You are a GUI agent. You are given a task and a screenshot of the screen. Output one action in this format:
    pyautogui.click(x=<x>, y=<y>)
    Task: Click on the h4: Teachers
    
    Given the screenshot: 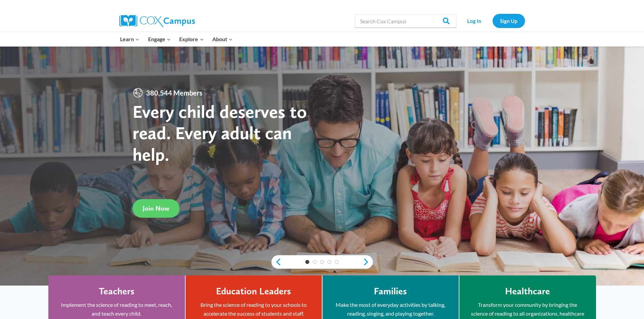 What is the action you would take?
    pyautogui.click(x=117, y=292)
    